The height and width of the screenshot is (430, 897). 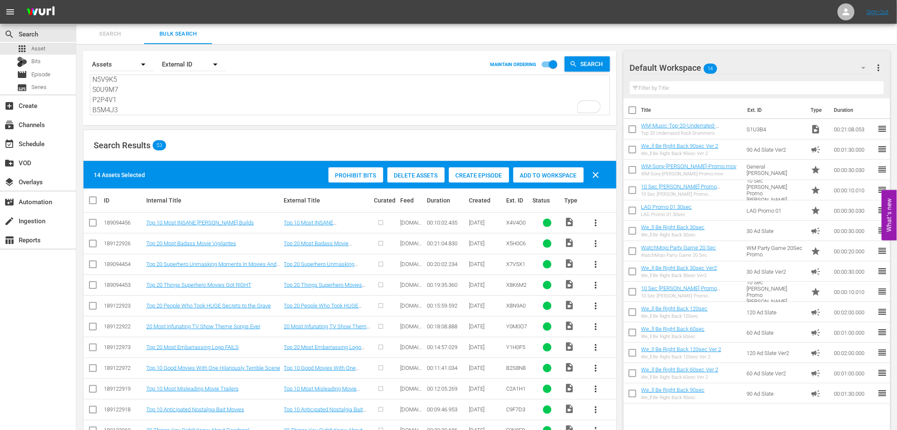 I want to click on span: Bits, so click(x=36, y=61).